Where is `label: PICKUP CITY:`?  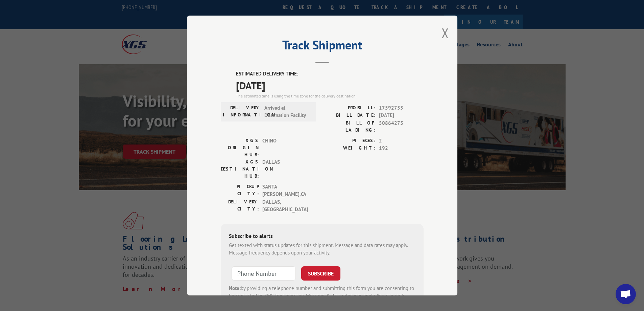
label: PICKUP CITY: is located at coordinates (240, 190).